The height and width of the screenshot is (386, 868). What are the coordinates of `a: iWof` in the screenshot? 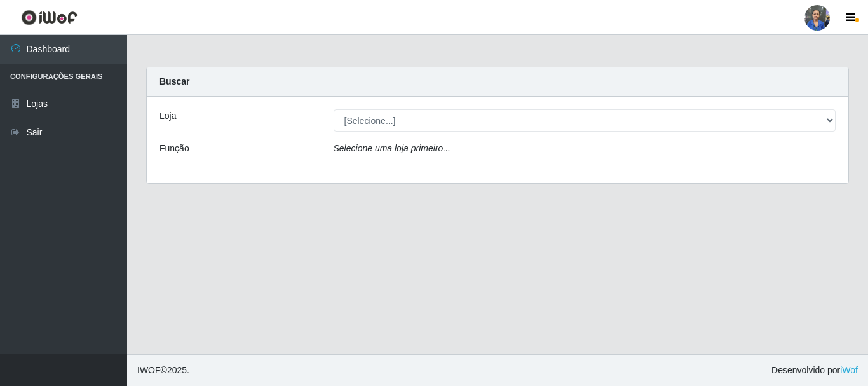 It's located at (849, 370).